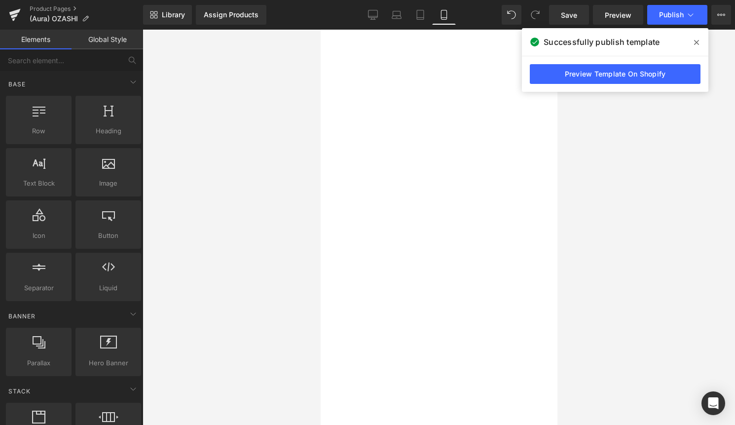 This screenshot has height=425, width=735. What do you see at coordinates (615, 74) in the screenshot?
I see `a: Preview Template On Shopify` at bounding box center [615, 74].